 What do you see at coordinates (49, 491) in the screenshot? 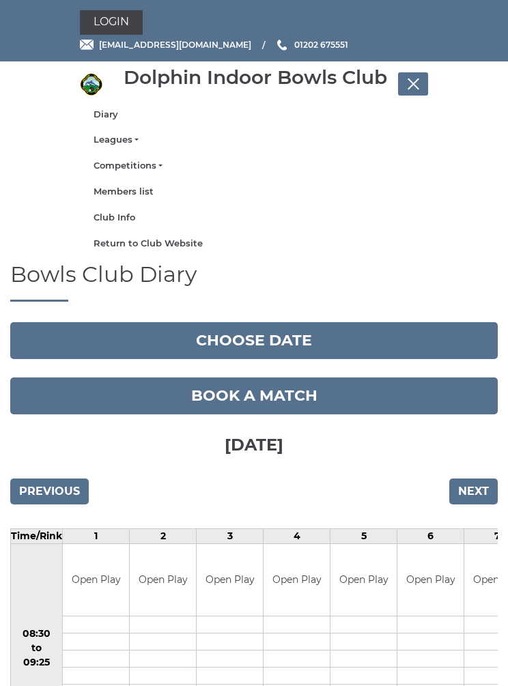
I see `input: Previous` at bounding box center [49, 491].